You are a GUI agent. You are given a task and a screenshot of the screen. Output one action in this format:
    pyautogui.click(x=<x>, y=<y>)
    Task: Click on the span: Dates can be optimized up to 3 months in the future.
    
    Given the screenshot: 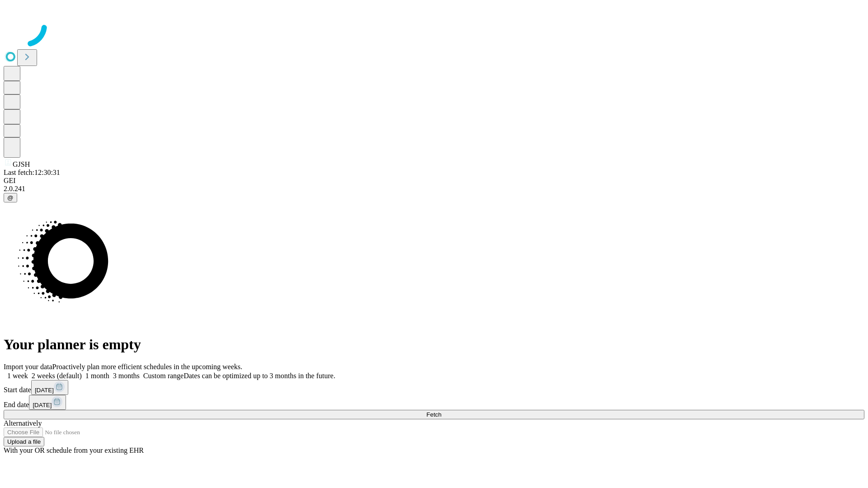 What is the action you would take?
    pyautogui.click(x=259, y=375)
    